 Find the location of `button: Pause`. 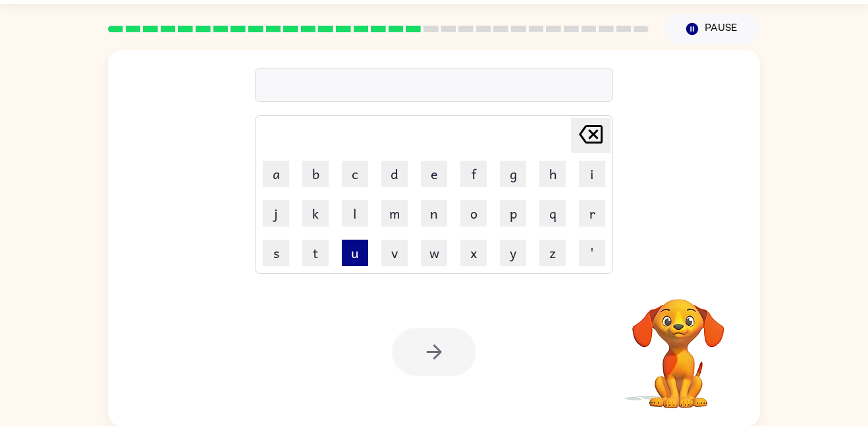

button: Pause is located at coordinates (712, 29).